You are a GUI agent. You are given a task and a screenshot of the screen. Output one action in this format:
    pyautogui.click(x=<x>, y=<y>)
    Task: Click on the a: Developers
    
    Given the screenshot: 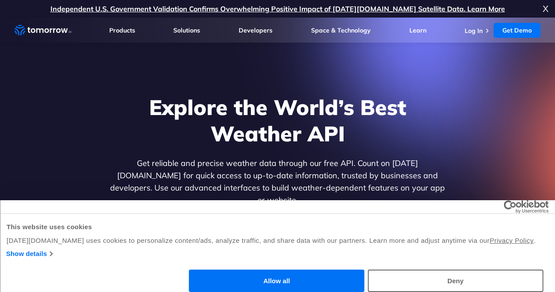 What is the action you would take?
    pyautogui.click(x=255, y=30)
    